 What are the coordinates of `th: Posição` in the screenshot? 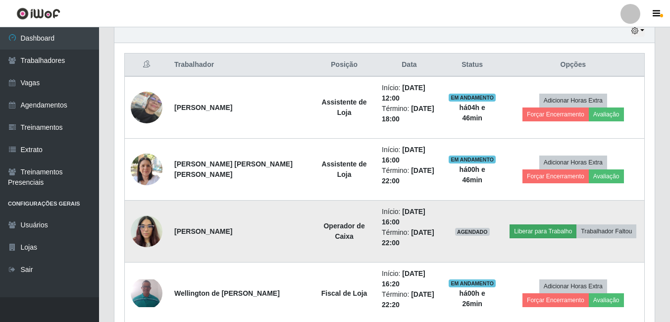 It's located at (344, 65).